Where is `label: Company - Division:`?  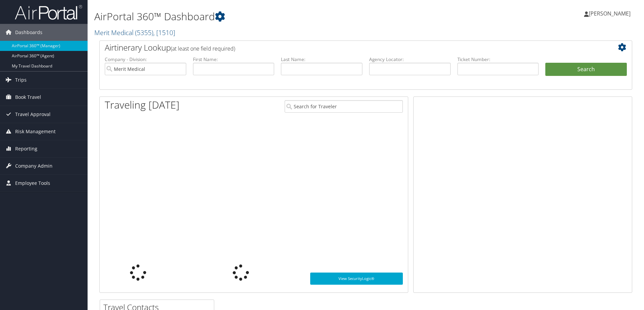 label: Company - Division: is located at coordinates (145, 59).